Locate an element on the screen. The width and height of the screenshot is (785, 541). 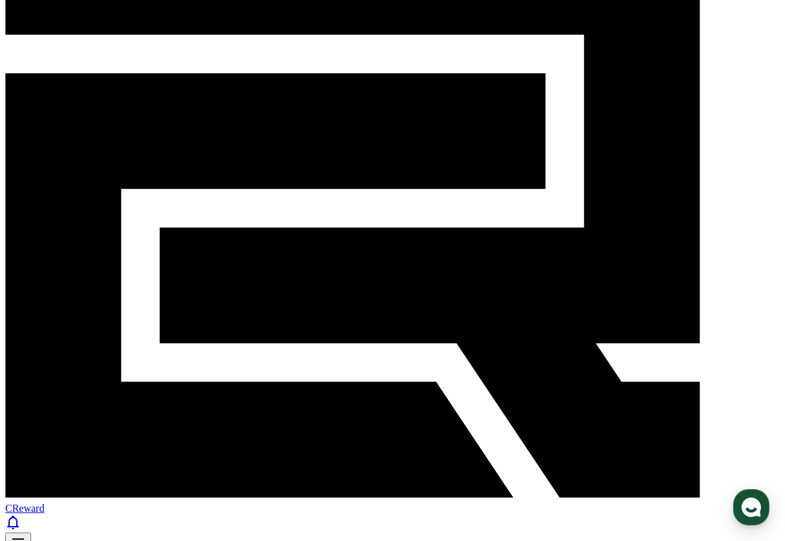
a: 대화 is located at coordinates (127, 428).